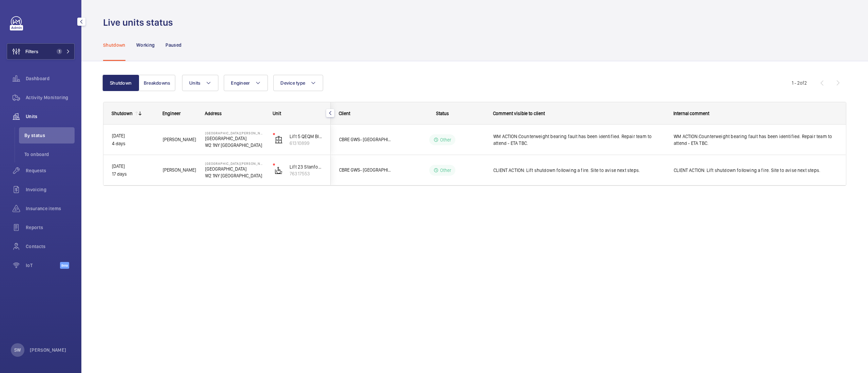  I want to click on span: Internal comment, so click(691, 113).